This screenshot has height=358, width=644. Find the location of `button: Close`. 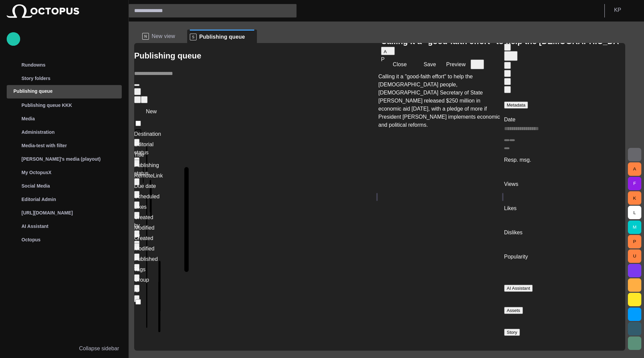

button: Close is located at coordinates (395, 64).